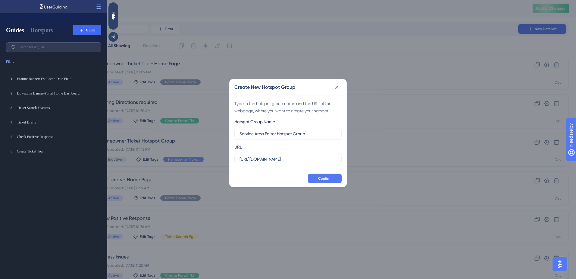 The width and height of the screenshot is (576, 279). Describe the element at coordinates (11, 79) in the screenshot. I see `div: 1` at that location.